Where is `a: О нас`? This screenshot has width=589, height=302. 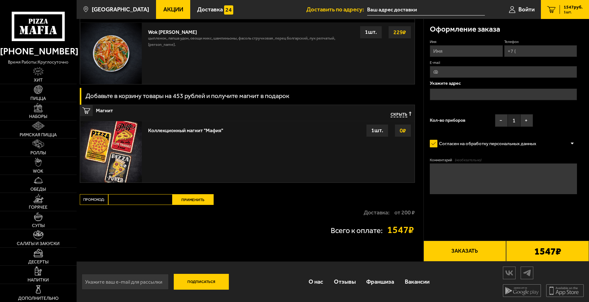 a: О нас is located at coordinates (316, 282).